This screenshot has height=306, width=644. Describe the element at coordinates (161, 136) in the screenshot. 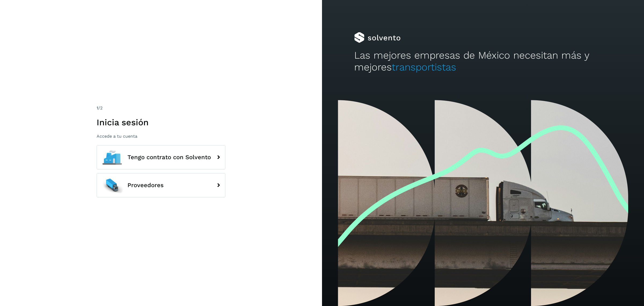

I see `p: Accede a tu cuenta` at that location.